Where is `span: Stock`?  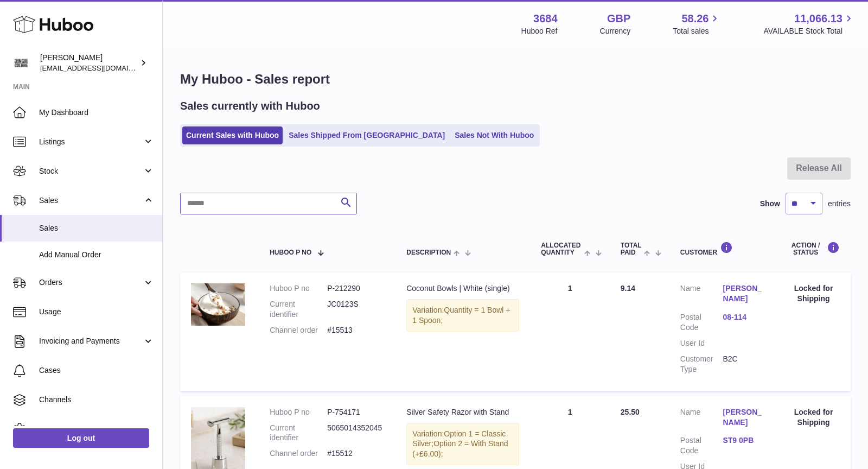
span: Stock is located at coordinates (90, 171).